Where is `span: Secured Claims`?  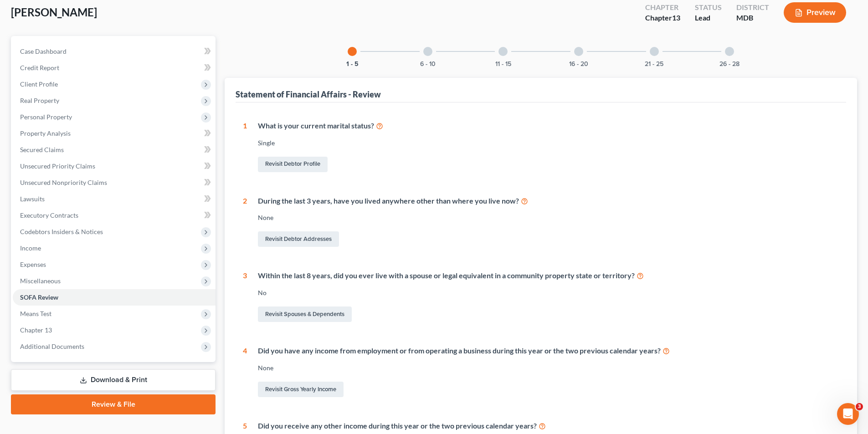
span: Secured Claims is located at coordinates (42, 150).